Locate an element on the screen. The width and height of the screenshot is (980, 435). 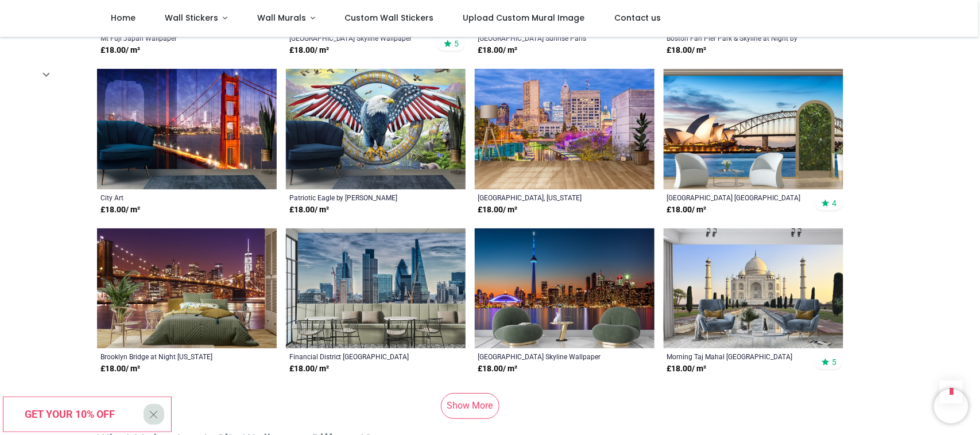
img: Patriotic Eagle Wall Mural by Adrian Chesterman is located at coordinates (376, 129).